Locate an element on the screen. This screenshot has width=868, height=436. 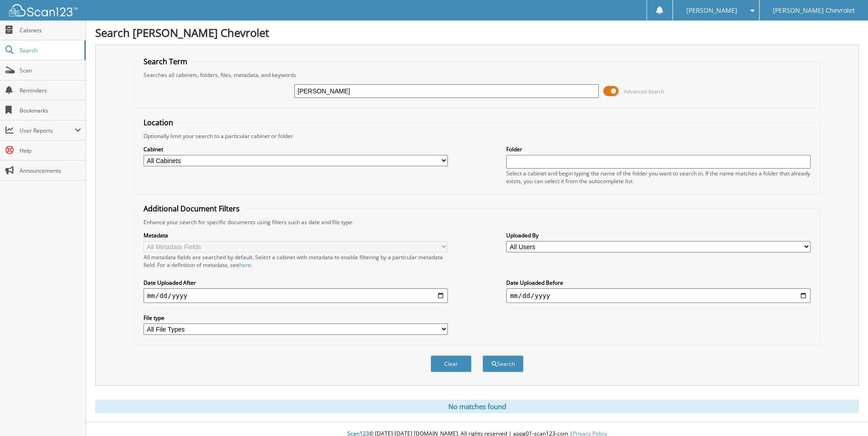
legend: Location is located at coordinates (158, 122).